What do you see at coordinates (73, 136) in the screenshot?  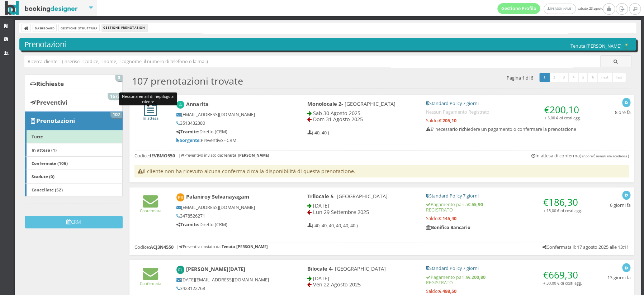 I see `a: Tutte` at bounding box center [73, 136].